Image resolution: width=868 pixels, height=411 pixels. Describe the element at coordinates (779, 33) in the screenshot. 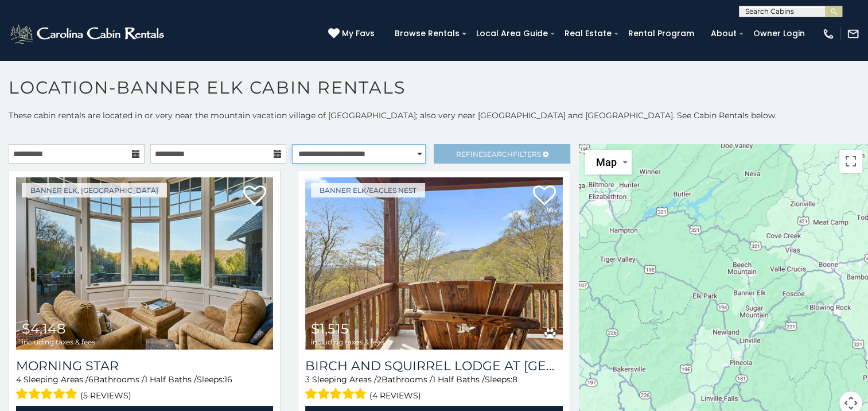

I see `a: Owner Login` at that location.